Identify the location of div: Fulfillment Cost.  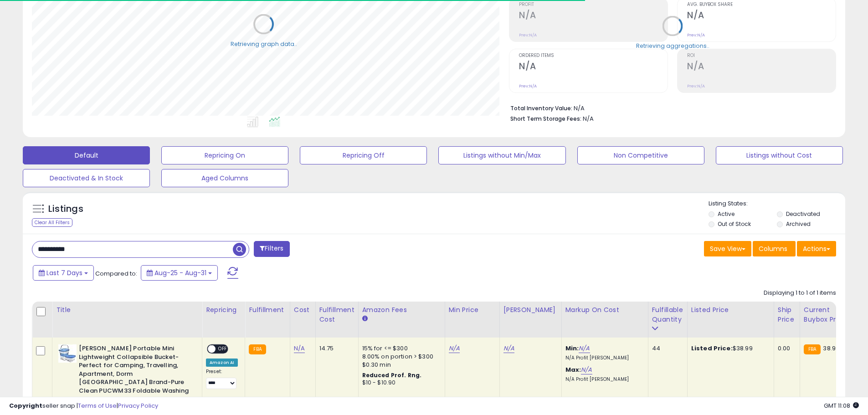
(337, 315).